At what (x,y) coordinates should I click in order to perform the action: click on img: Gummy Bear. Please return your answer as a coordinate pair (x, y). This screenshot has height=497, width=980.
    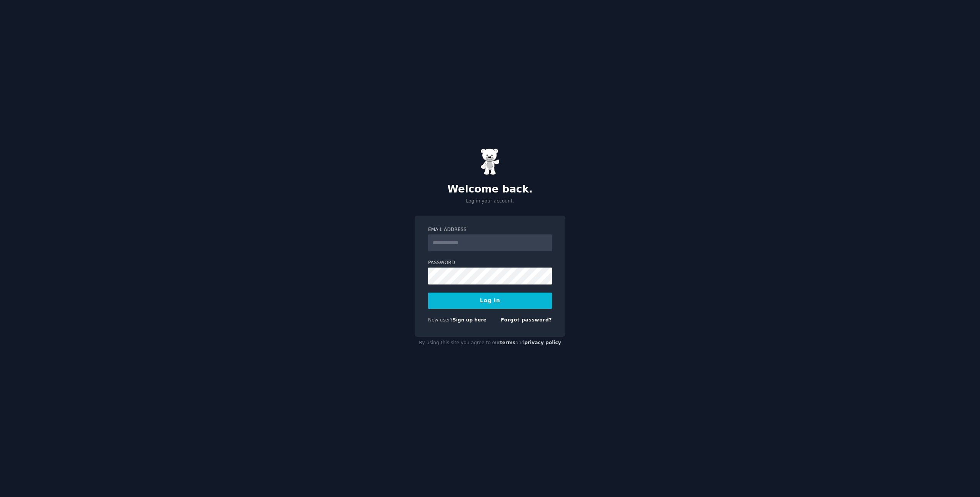
    Looking at the image, I should click on (490, 162).